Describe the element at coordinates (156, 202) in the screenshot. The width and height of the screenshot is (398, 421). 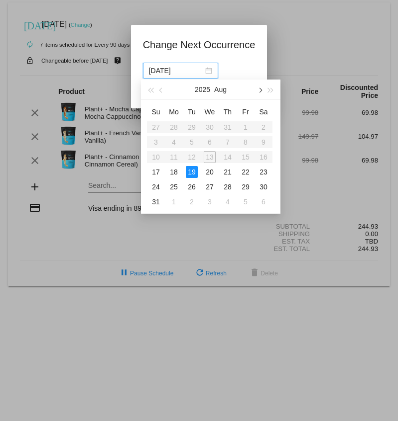
I see `td: 8/31/2025` at that location.